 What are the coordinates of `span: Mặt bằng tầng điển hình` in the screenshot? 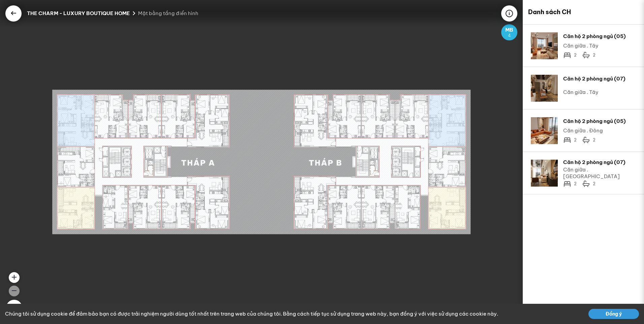 It's located at (168, 14).